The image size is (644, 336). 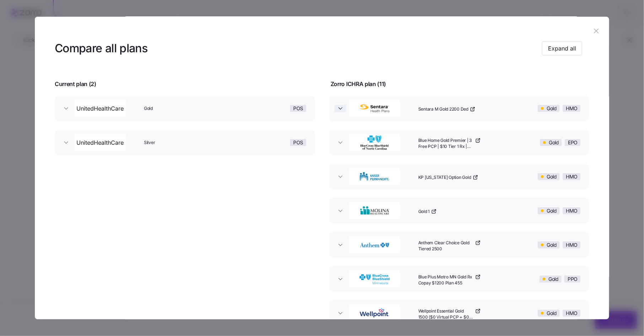 What do you see at coordinates (459, 211) in the screenshot?
I see `button: MolinaGold 1GoldHMO` at bounding box center [459, 211].